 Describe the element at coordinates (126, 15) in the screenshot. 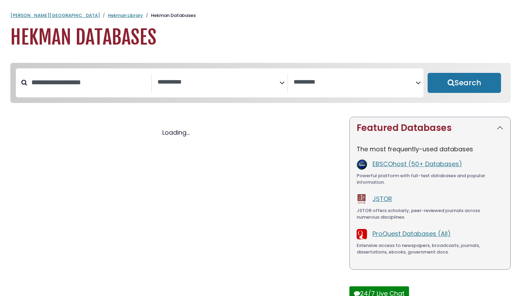

I see `a: Hekman Library` at that location.